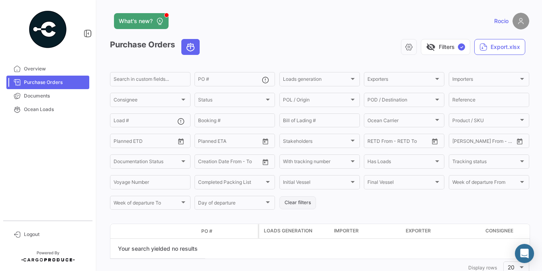  What do you see at coordinates (172, 232) in the screenshot?
I see `datatable-header-cell: Doc. Status` at bounding box center [172, 232].